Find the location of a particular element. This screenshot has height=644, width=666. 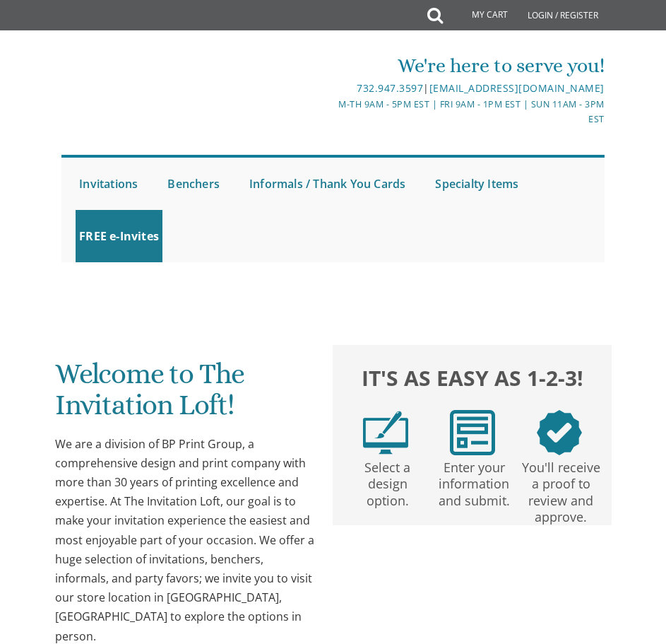

a: Invitations is located at coordinates (108, 184).